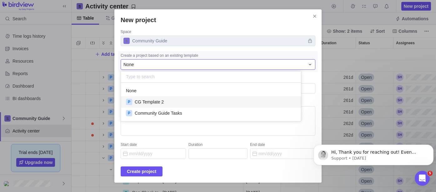 This screenshot has height=192, width=436. What do you see at coordinates (67, 27) in the screenshot?
I see `p: Message from Support, sent 3d ago` at bounding box center [67, 27].